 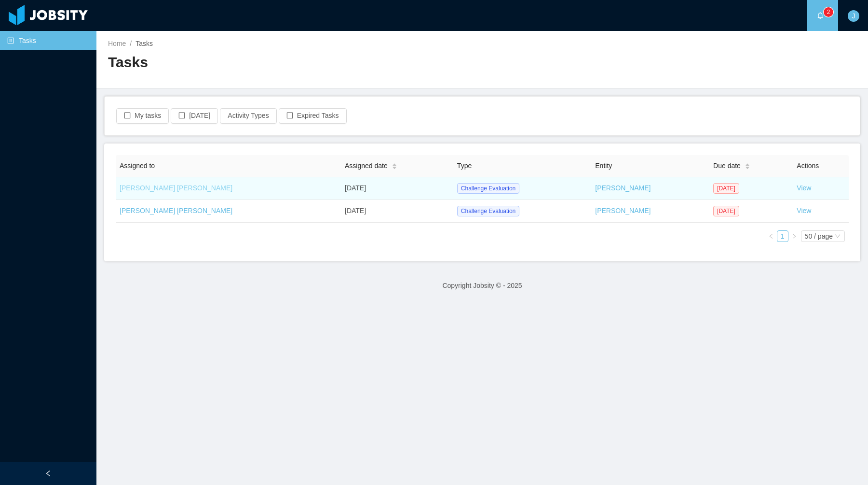 What do you see at coordinates (248, 116) in the screenshot?
I see `button: Activity Types` at bounding box center [248, 116].